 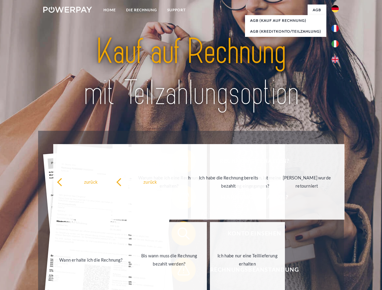 I want to click on img: en, so click(x=335, y=60).